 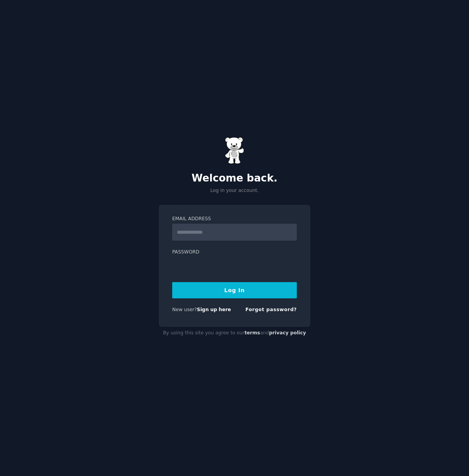 I want to click on button: Log In, so click(x=234, y=291).